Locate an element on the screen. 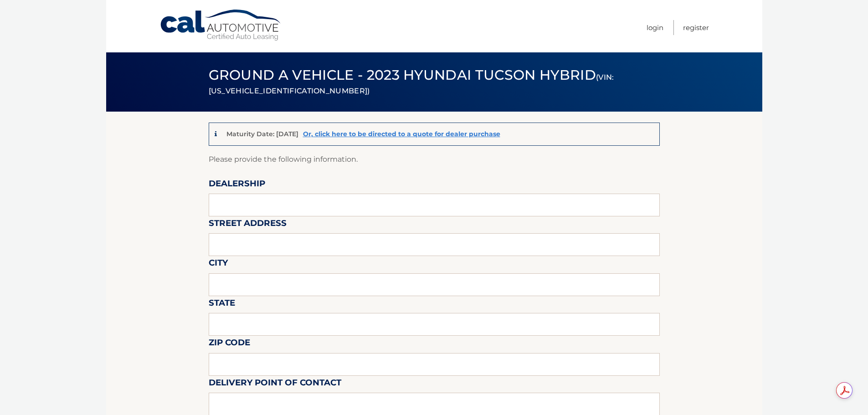 This screenshot has height=415, width=868. label: Street Address is located at coordinates (247, 224).